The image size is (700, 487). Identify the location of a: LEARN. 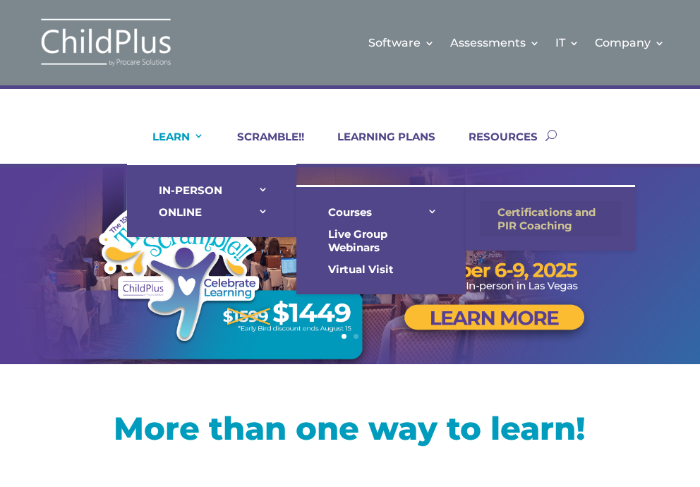
(169, 147).